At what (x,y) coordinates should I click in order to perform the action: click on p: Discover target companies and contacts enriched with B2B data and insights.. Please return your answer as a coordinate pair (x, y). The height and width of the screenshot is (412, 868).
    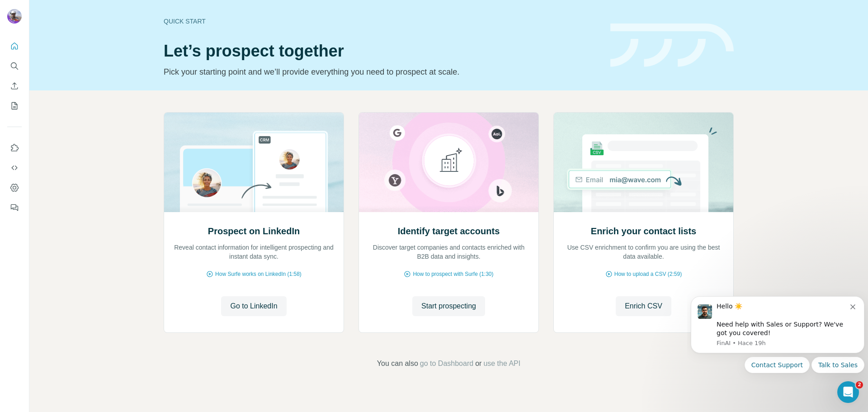
    Looking at the image, I should click on (449, 252).